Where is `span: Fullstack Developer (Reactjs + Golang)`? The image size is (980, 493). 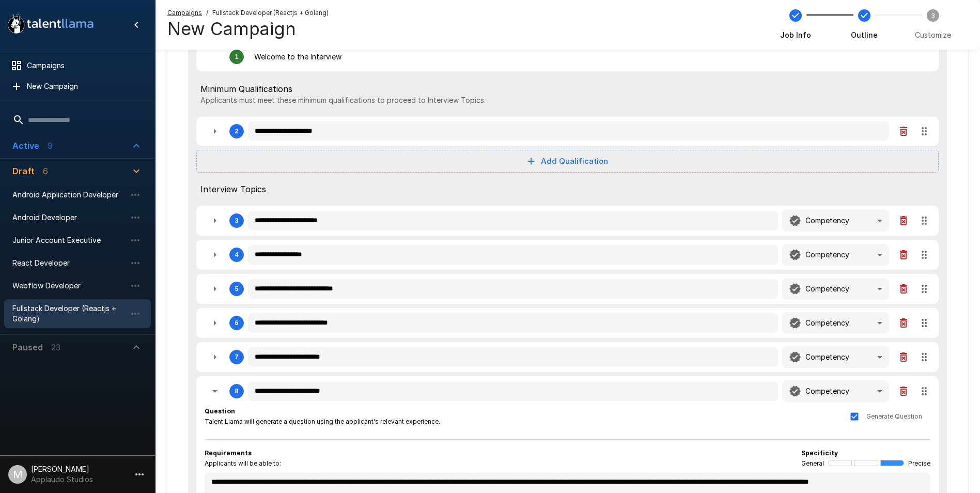
span: Fullstack Developer (Reactjs + Golang) is located at coordinates (271, 13).